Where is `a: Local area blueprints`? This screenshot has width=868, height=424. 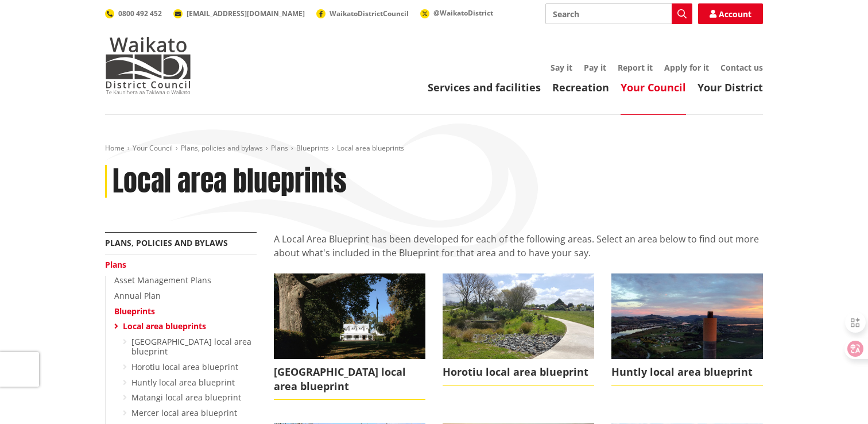
a: Local area blueprints is located at coordinates (164, 326).